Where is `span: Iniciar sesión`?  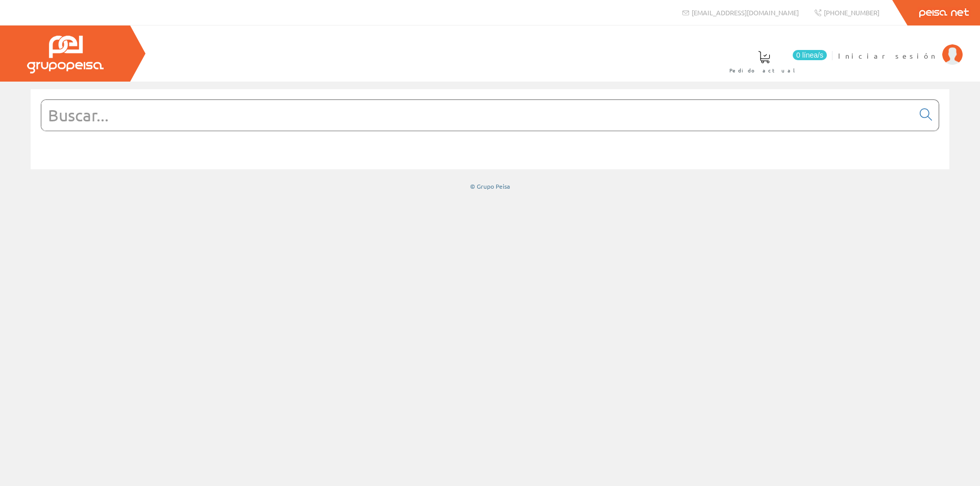 span: Iniciar sesión is located at coordinates (888, 56).